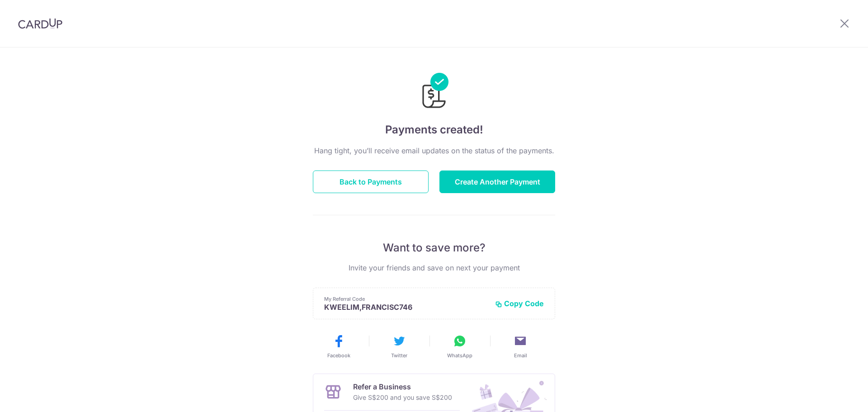 The width and height of the screenshot is (868, 412). I want to click on span: Facebook, so click(339, 355).